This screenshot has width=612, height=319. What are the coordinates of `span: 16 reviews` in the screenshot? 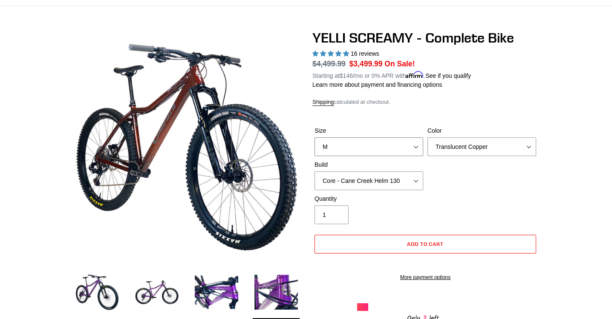 It's located at (365, 54).